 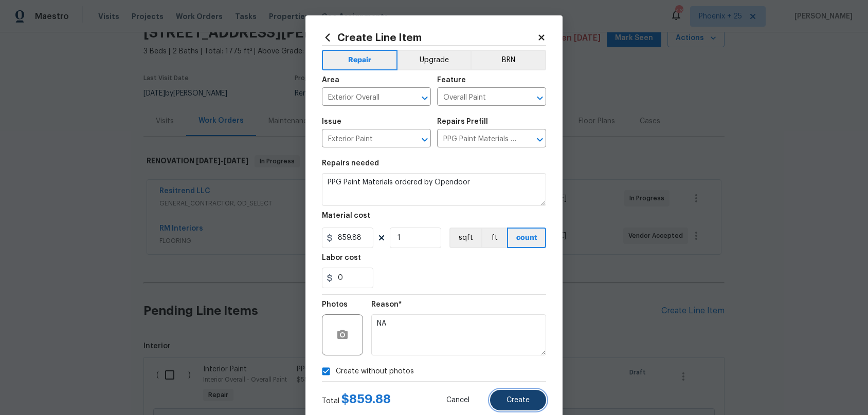 What do you see at coordinates (350, 163) in the screenshot?
I see `h5: Repairs needed` at bounding box center [350, 163].